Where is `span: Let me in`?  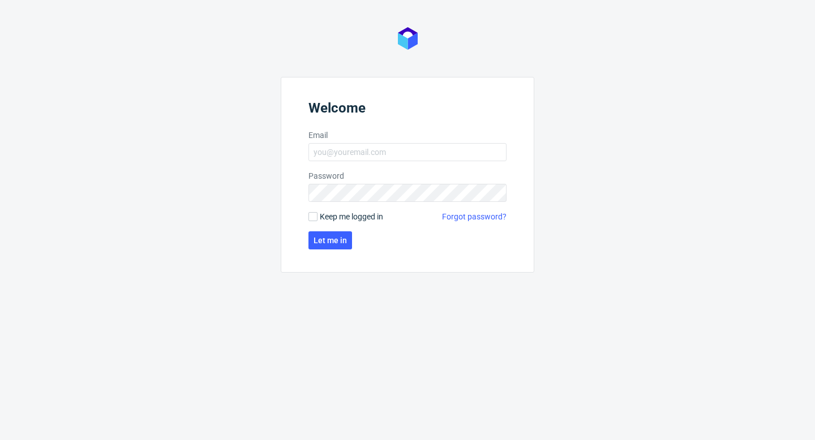
span: Let me in is located at coordinates (330, 241).